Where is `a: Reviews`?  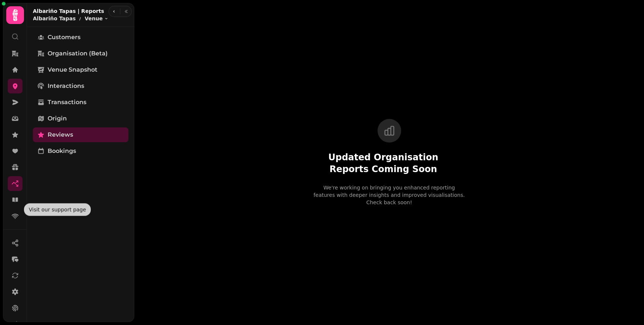
a: Reviews is located at coordinates (80, 135).